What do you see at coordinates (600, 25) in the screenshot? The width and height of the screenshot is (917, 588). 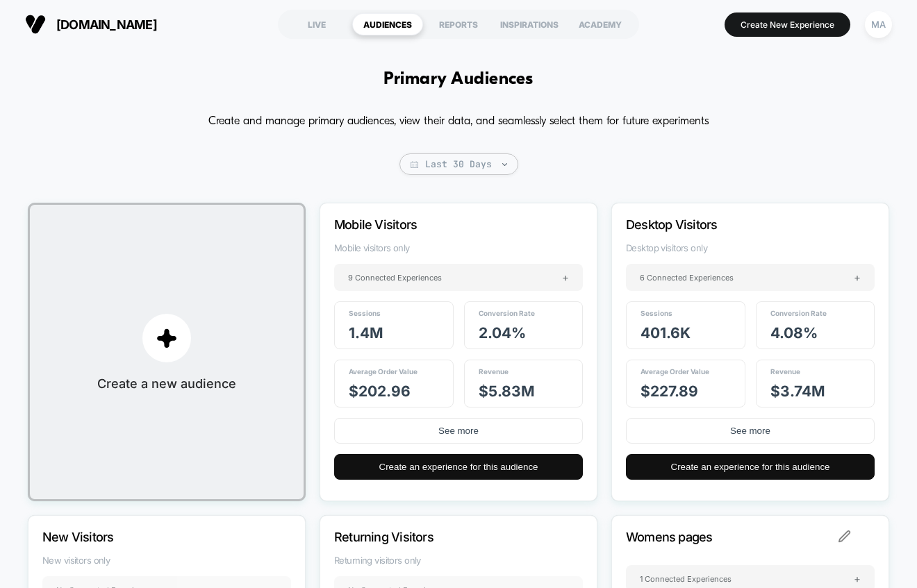 I see `div: ACADEMY` at bounding box center [600, 25].